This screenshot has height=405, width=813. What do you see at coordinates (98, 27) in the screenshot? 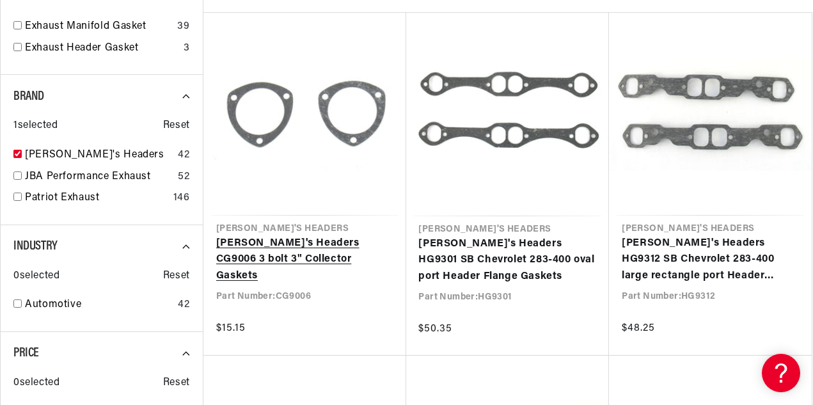
I see `a: Exhaust Manifold Gasket` at bounding box center [98, 27].